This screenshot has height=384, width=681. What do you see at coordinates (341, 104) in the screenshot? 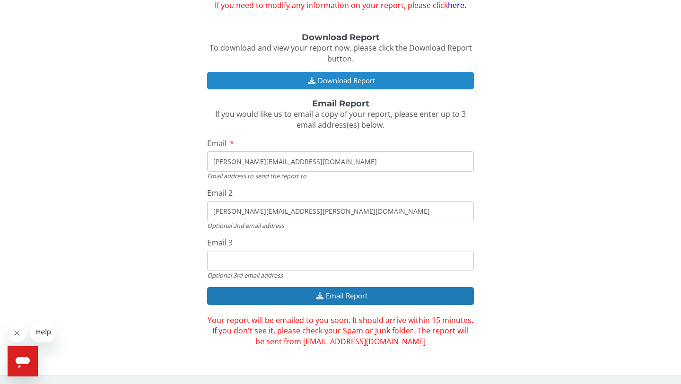
I see `strong: Email Report` at bounding box center [341, 104].